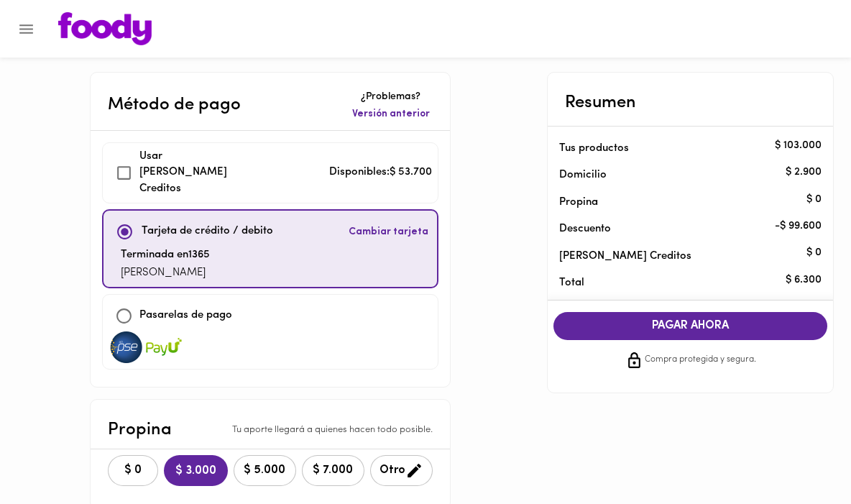 The height and width of the screenshot is (504, 851). What do you see at coordinates (401, 471) in the screenshot?
I see `button: Otro` at bounding box center [401, 471].